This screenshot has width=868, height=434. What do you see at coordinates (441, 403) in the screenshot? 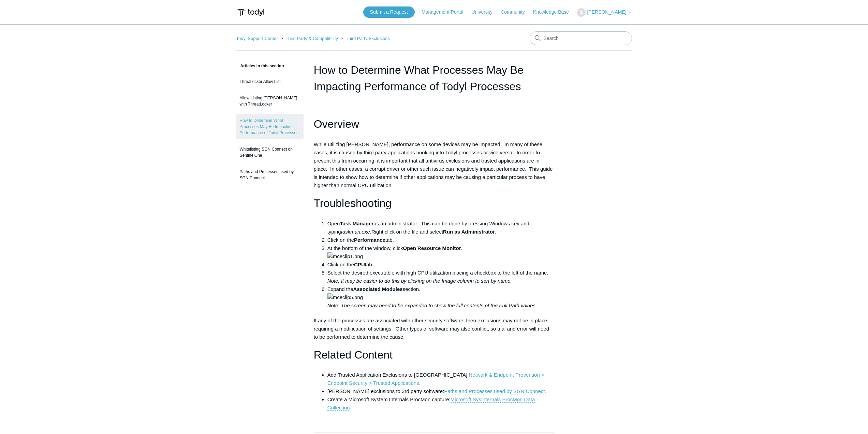
I see `li: Create a Microsoft System Internals ProcMon capture:` at bounding box center [441, 403].